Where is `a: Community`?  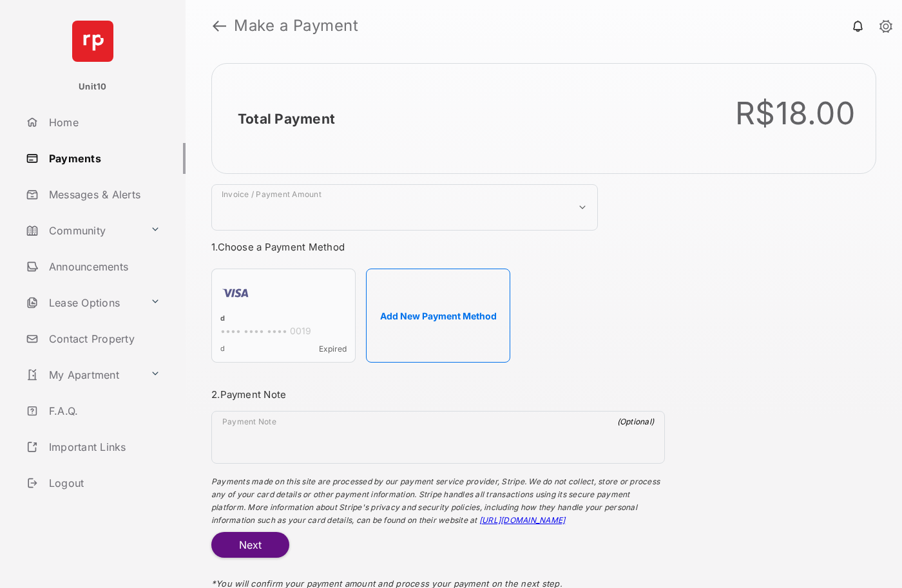 a: Community is located at coordinates (82, 230).